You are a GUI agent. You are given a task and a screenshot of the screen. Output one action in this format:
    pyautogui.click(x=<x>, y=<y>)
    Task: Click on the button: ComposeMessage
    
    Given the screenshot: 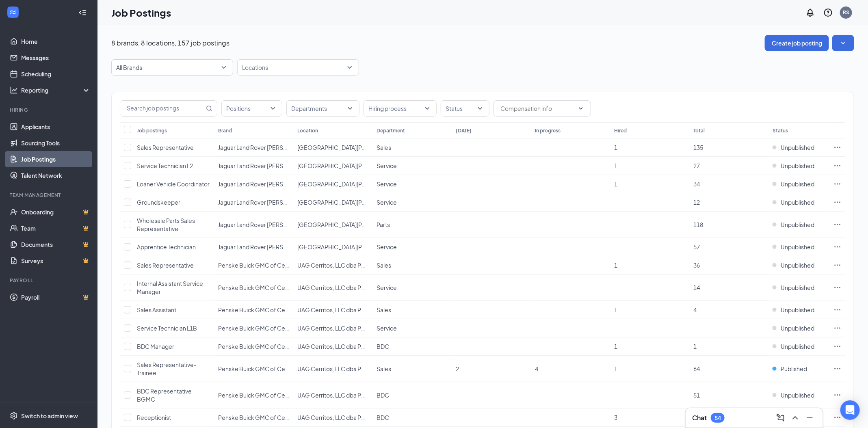 What is the action you would take?
    pyautogui.click(x=781, y=417)
    